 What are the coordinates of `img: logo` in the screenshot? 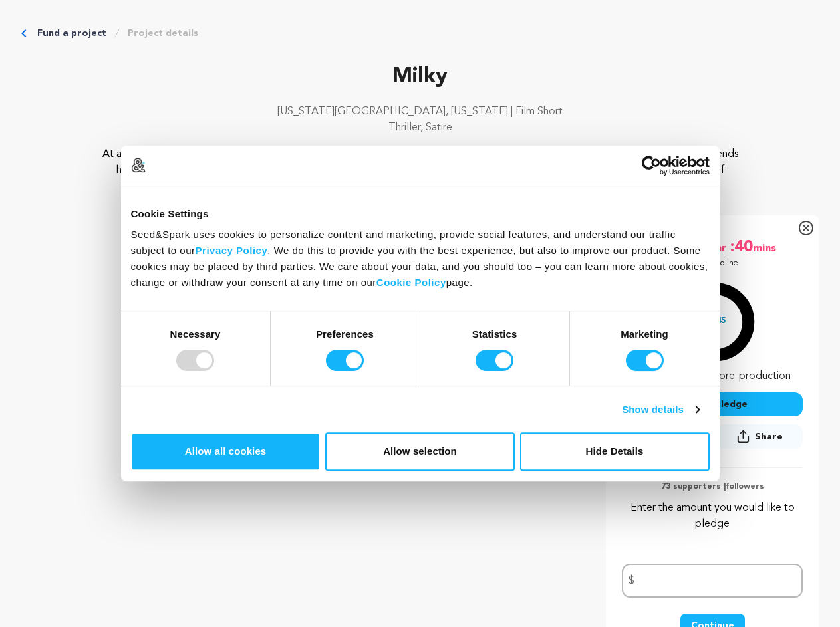 It's located at (139, 165).